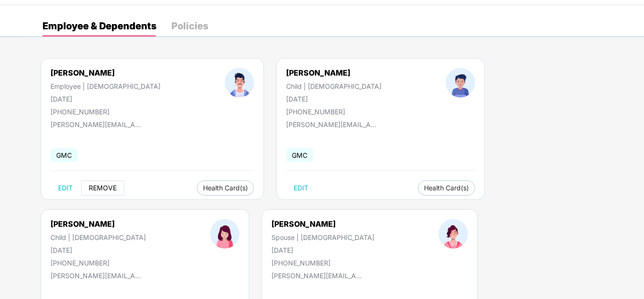 This screenshot has height=299, width=644. What do you see at coordinates (102, 188) in the screenshot?
I see `span: REMOVE` at bounding box center [102, 188].